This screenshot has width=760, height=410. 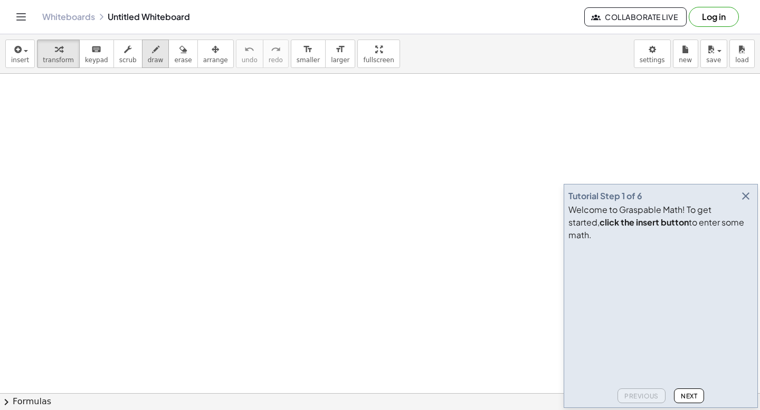 I want to click on button: scrub, so click(x=128, y=54).